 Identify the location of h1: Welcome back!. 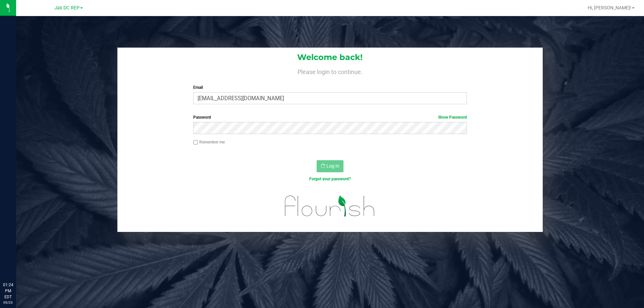
(330, 58).